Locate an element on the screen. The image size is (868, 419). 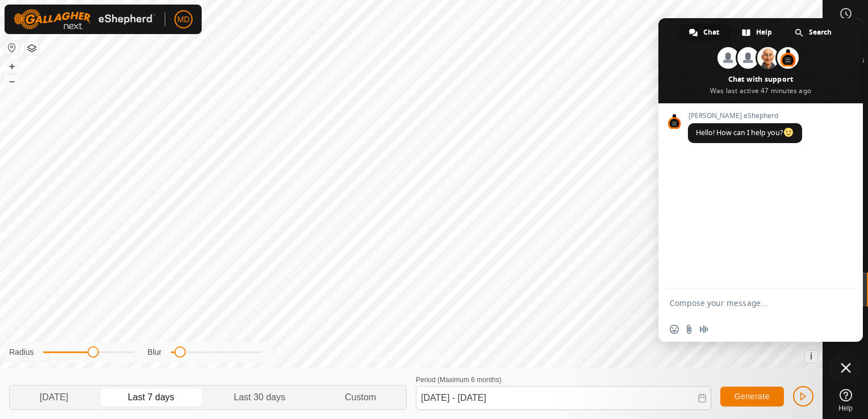
span: Generate is located at coordinates (752, 396).